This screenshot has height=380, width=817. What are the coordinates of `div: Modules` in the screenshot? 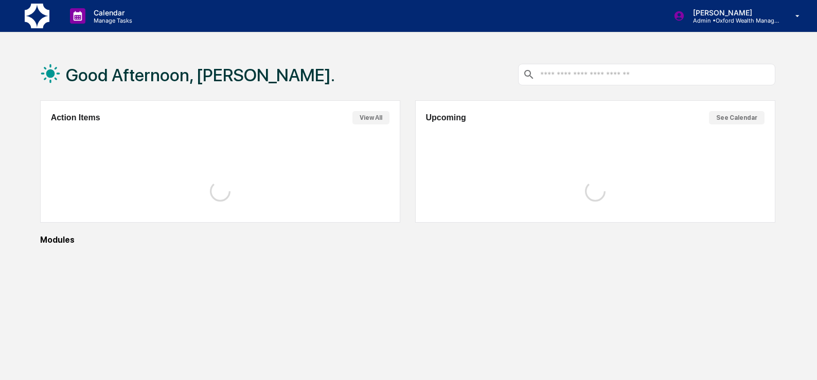 It's located at (408, 240).